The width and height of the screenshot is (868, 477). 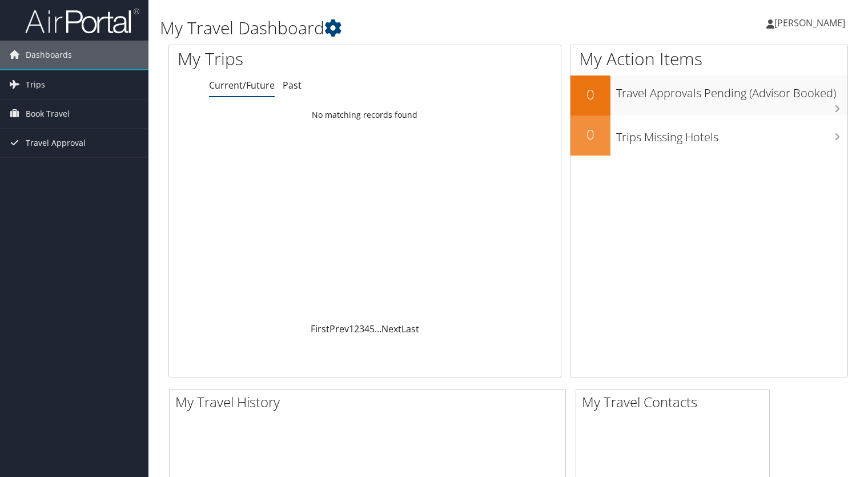 I want to click on h1: My Travel Dashboard, so click(x=392, y=28).